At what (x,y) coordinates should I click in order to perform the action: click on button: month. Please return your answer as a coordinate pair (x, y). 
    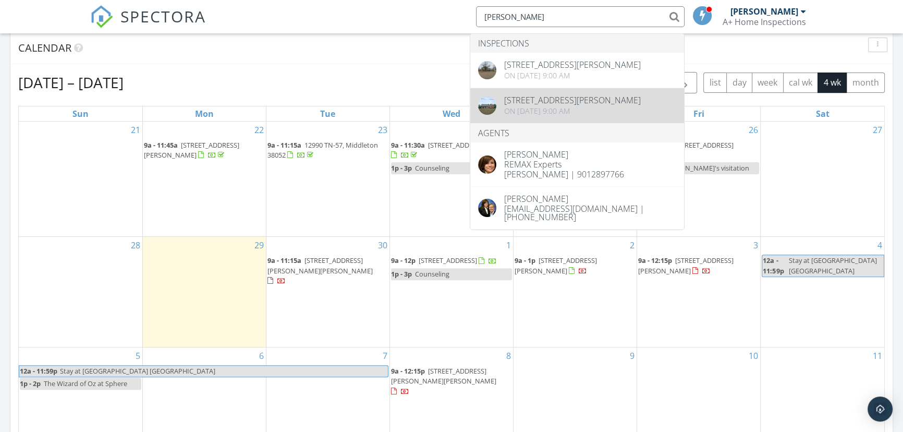
    Looking at the image, I should click on (865, 82).